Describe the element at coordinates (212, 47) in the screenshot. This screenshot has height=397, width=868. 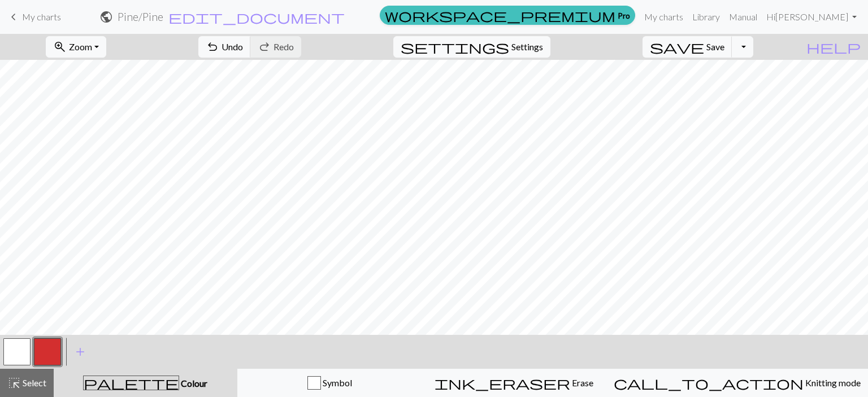
I see `span: undo` at that location.